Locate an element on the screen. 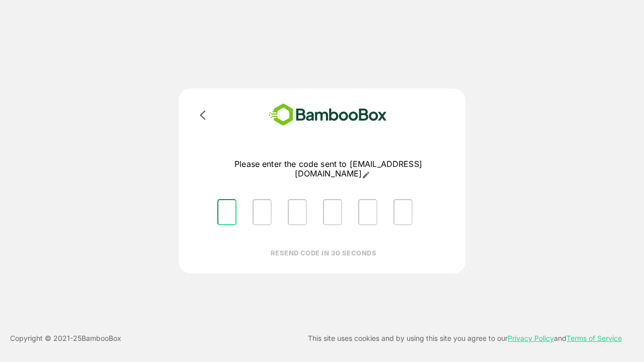  input: Please enter OTP character 5 is located at coordinates (367, 212).